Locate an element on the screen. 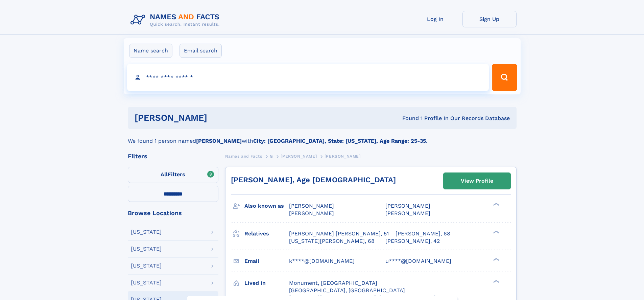 The image size is (644, 300). h3: Relatives is located at coordinates (266, 234).